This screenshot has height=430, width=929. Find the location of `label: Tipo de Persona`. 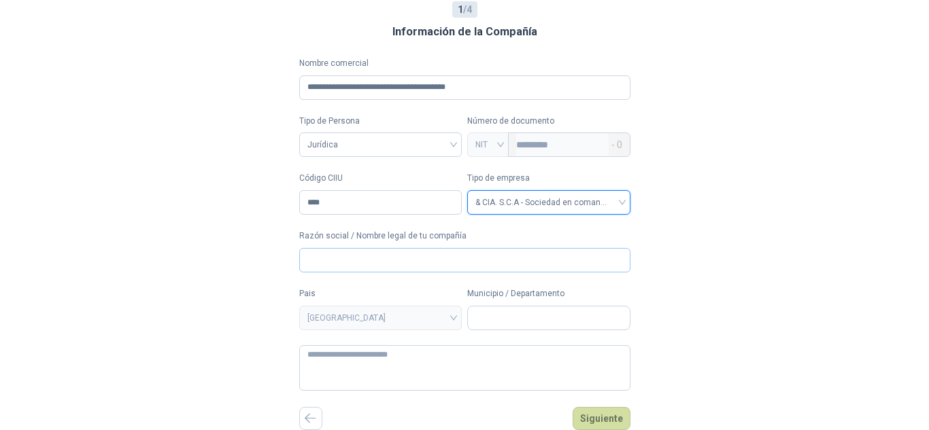

label: Tipo de Persona is located at coordinates (381, 121).